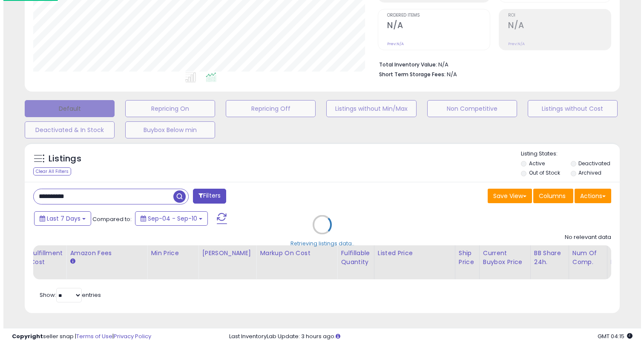 This screenshot has width=644, height=345. What do you see at coordinates (91, 336) in the screenshot?
I see `a: Terms of Use` at bounding box center [91, 336].